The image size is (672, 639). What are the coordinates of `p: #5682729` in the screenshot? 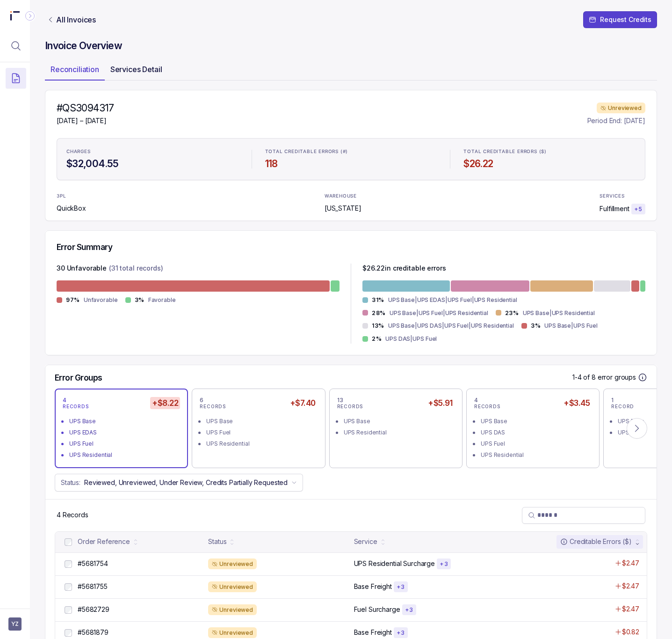 It's located at (93, 609).